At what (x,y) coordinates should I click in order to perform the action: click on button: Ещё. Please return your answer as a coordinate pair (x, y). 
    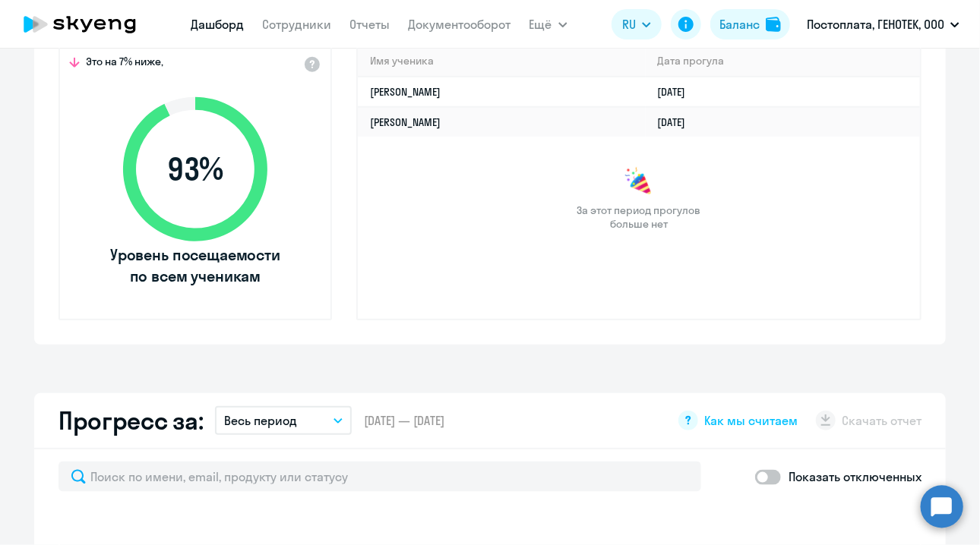
    Looking at the image, I should click on (549, 24).